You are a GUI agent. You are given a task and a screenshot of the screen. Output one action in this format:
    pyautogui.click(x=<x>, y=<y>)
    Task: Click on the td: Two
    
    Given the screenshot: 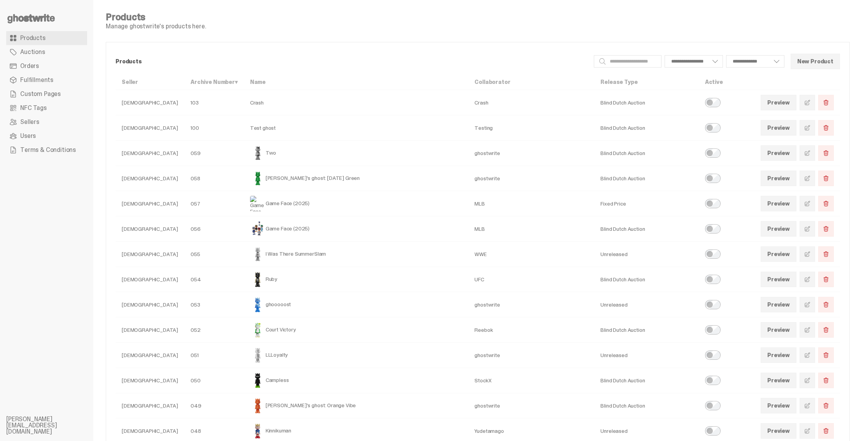 What is the action you would take?
    pyautogui.click(x=356, y=153)
    